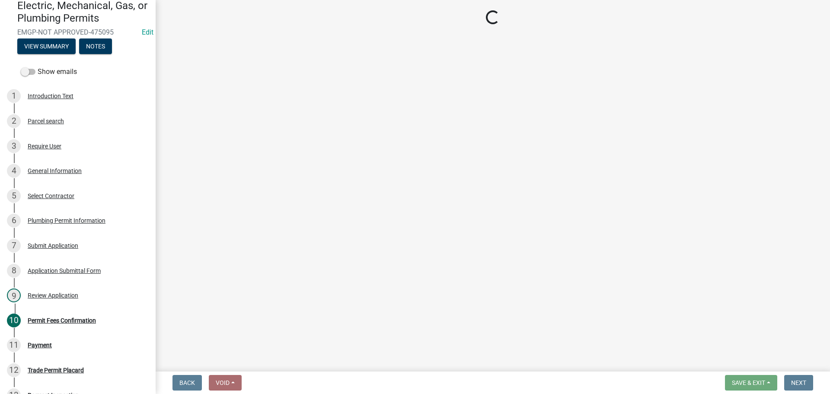 The height and width of the screenshot is (394, 830). What do you see at coordinates (187, 382) in the screenshot?
I see `button: Back` at bounding box center [187, 382].